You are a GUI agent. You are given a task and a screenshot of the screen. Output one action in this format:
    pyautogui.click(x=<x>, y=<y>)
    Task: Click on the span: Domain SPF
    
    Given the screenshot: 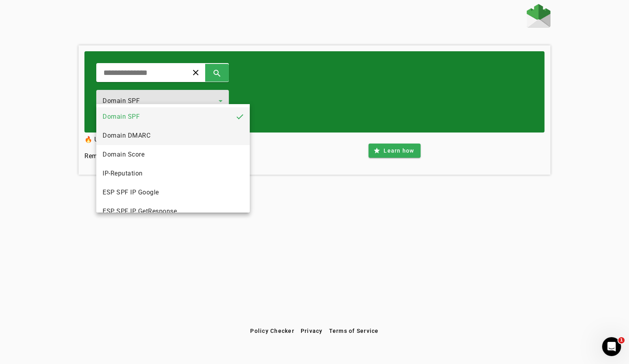 What is the action you would take?
    pyautogui.click(x=121, y=117)
    